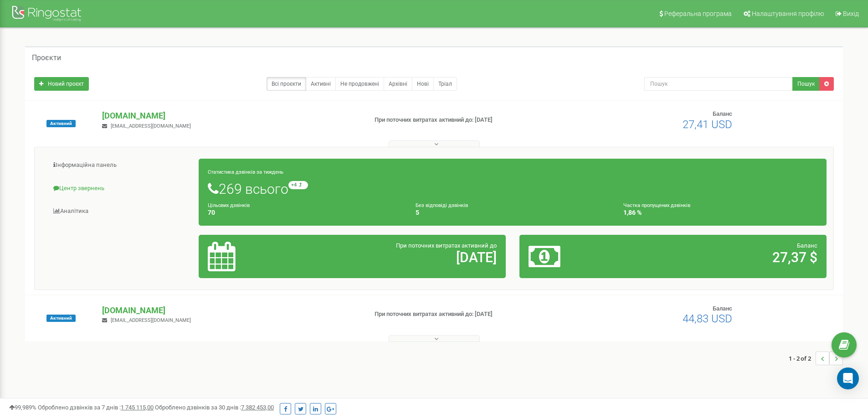 Image resolution: width=868 pixels, height=419 pixels. What do you see at coordinates (305, 213) in the screenshot?
I see `h4: 70` at bounding box center [305, 213].